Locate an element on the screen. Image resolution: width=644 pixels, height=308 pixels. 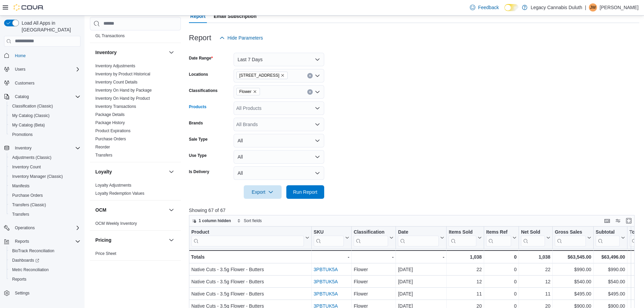
button: Classification is located at coordinates (374, 237).